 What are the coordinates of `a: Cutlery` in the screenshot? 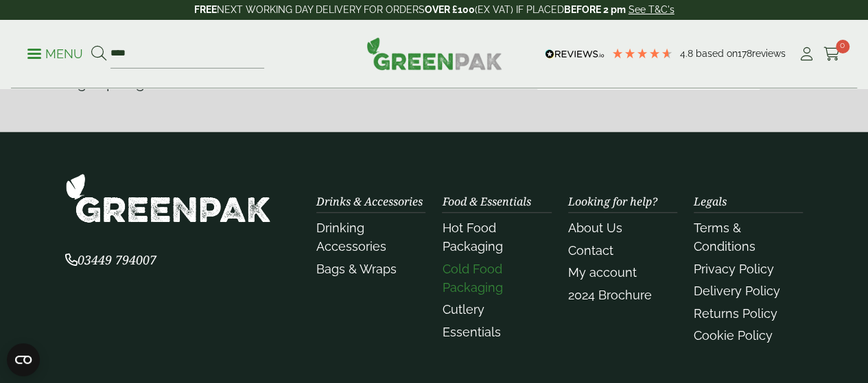 It's located at (463, 309).